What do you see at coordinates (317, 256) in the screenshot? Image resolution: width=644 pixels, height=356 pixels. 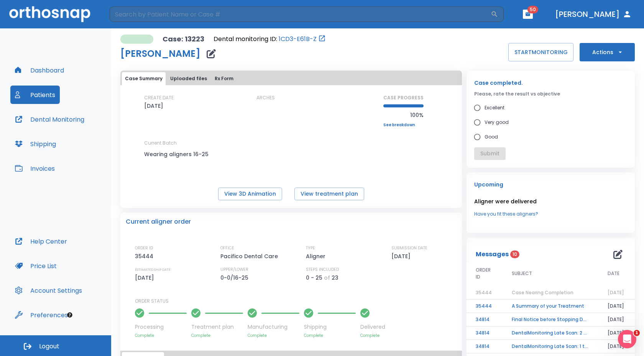 I see `p: Aligner` at bounding box center [317, 256].